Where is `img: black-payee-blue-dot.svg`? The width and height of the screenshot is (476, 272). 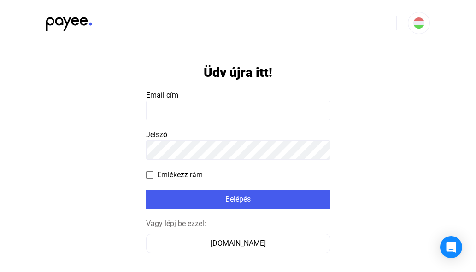 img: black-payee-blue-dot.svg is located at coordinates (69, 21).